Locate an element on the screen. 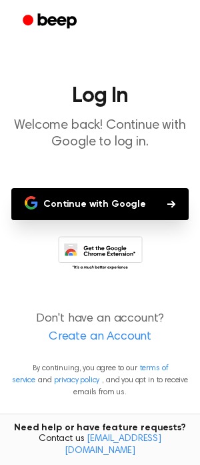 The image size is (200, 465). button: Continue with Google is located at coordinates (100, 204).